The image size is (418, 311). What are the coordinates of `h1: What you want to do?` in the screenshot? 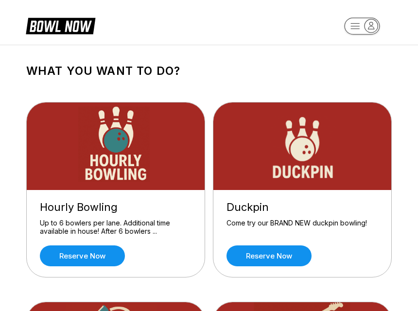 It's located at (209, 71).